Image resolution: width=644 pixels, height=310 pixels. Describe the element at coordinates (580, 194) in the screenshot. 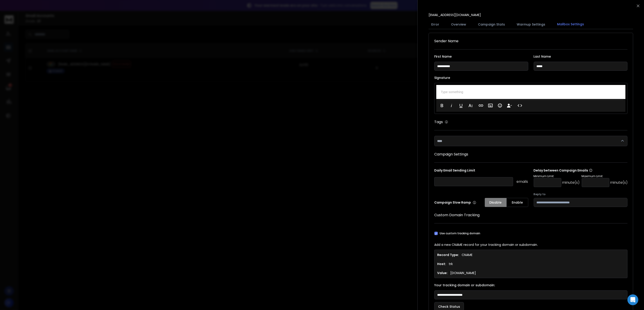

I see `label: Reply to` at that location.